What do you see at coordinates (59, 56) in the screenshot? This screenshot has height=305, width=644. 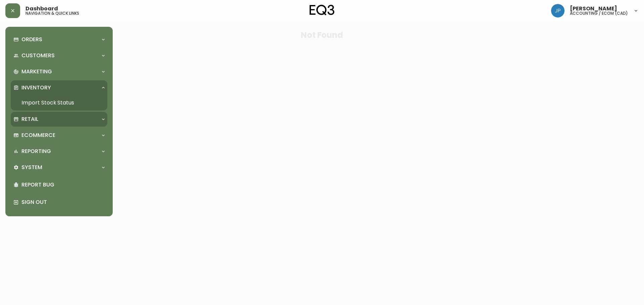 I see `div: Customers` at bounding box center [59, 56].